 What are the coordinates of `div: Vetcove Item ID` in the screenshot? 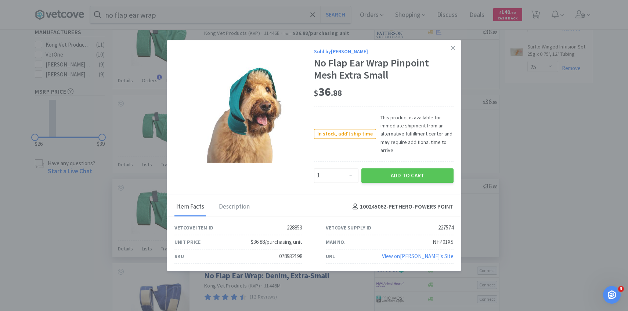 It's located at (194, 228).